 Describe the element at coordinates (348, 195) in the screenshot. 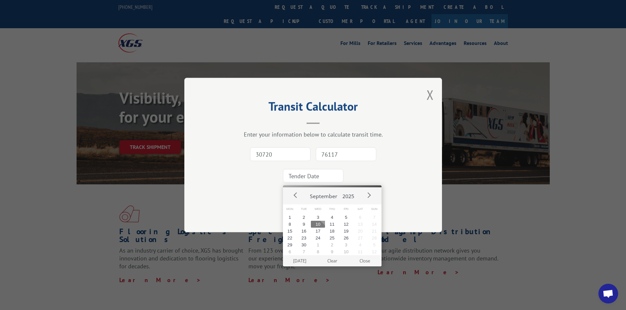

I see `button: 2025` at that location.